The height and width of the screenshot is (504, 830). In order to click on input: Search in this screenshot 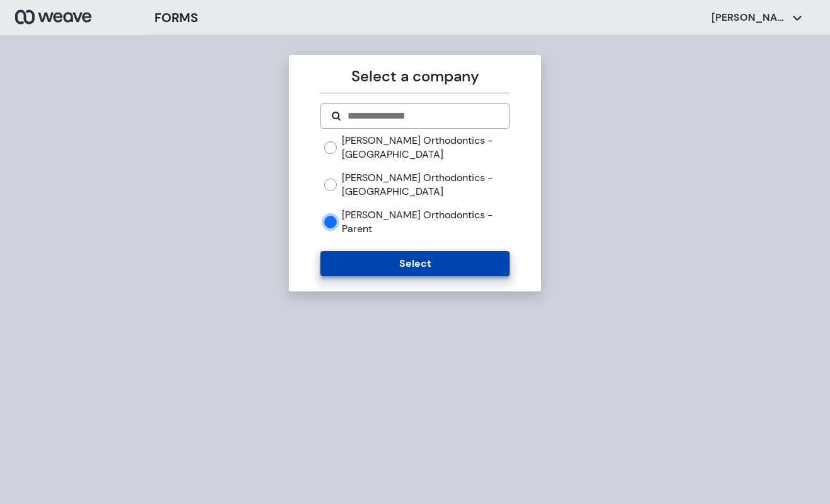, I will do `click(422, 116)`.